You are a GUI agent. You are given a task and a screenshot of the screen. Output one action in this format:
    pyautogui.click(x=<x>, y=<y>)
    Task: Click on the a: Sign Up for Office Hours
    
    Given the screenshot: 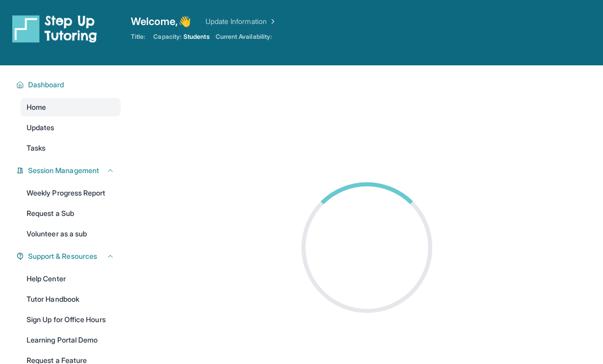 What is the action you would take?
    pyautogui.click(x=71, y=319)
    